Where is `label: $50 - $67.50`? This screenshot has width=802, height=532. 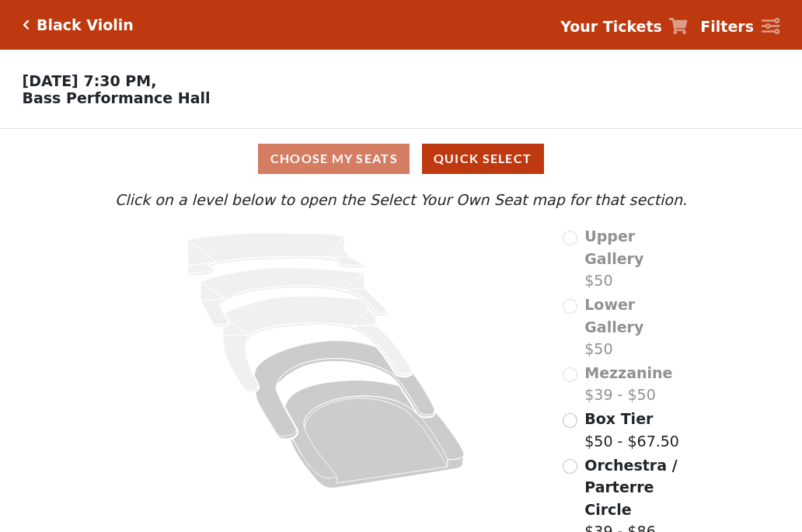
label: $50 - $67.50 is located at coordinates (632, 429).